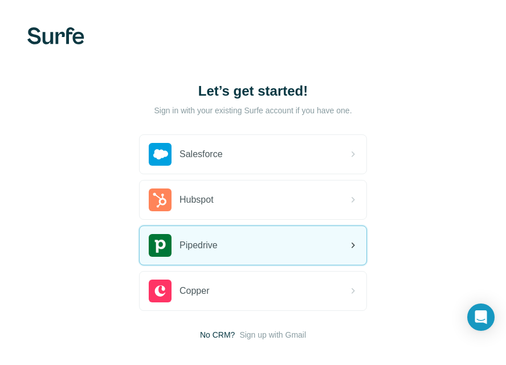 Image resolution: width=506 pixels, height=365 pixels. I want to click on img: hubspot's logo, so click(160, 200).